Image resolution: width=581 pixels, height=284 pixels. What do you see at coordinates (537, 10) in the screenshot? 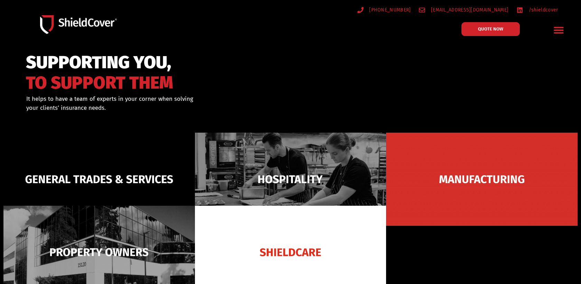
I see `a: /shieldcover` at bounding box center [537, 10].